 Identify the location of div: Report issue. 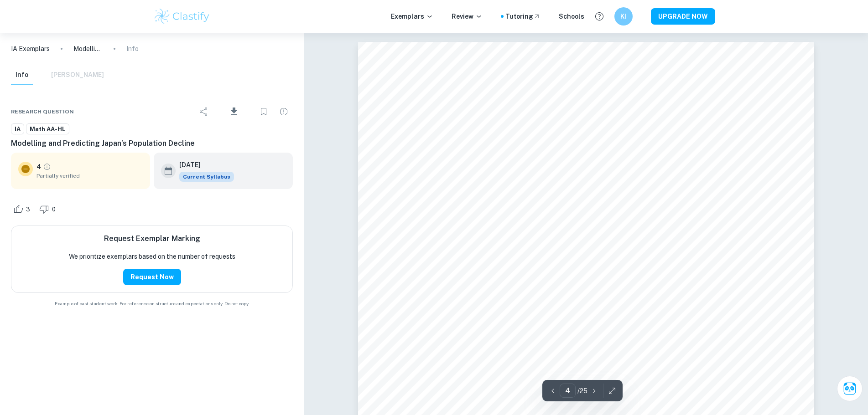
(284, 112).